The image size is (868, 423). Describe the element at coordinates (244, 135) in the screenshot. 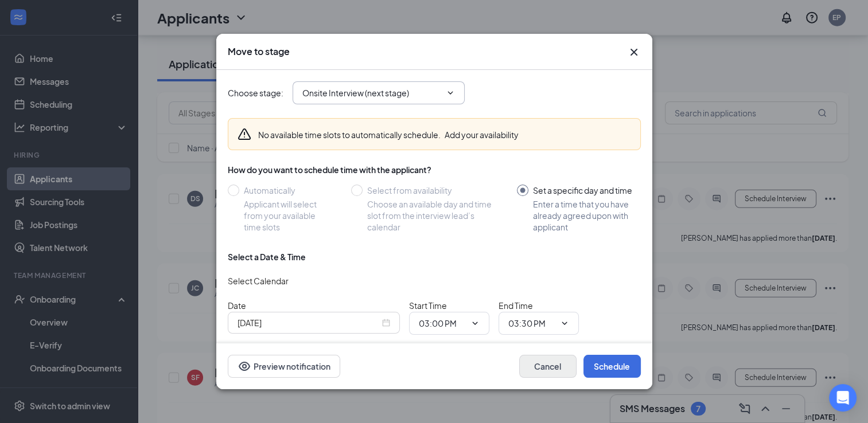

I see `svg: Warning` at that location.